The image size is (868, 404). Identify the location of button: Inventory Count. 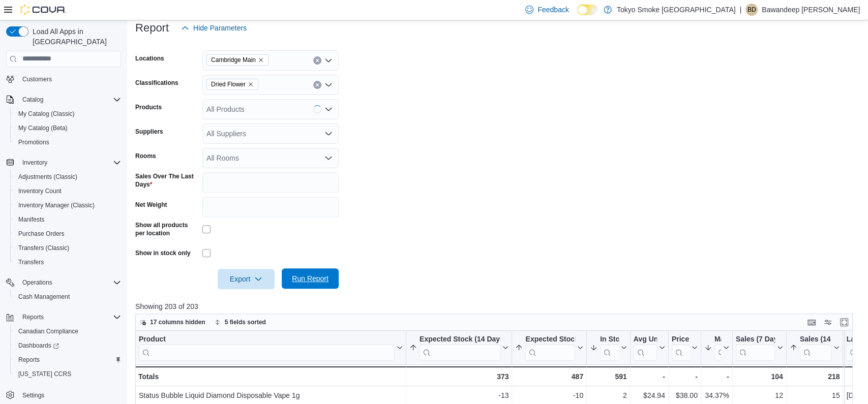
(68, 191).